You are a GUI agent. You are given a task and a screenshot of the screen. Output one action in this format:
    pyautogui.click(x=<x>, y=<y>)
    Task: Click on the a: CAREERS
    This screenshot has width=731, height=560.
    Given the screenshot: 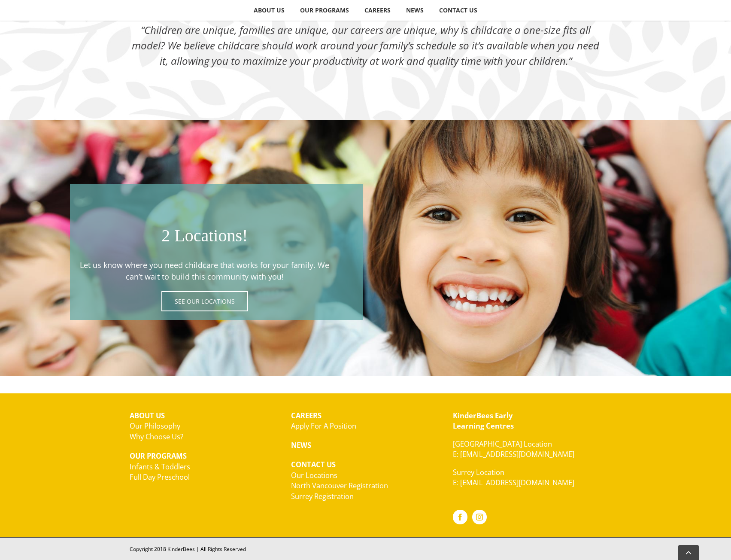 What is the action you would take?
    pyautogui.click(x=377, y=10)
    